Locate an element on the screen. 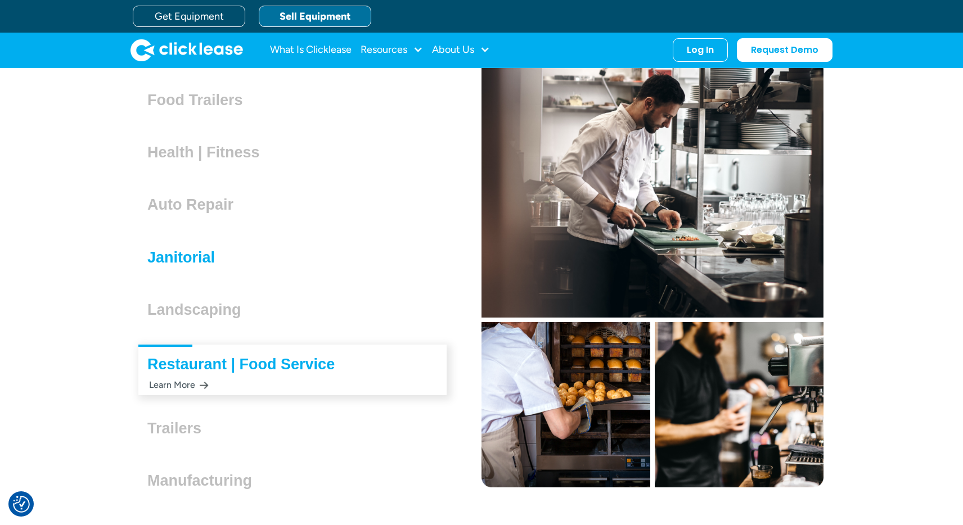  img: Clicklease logo is located at coordinates (187, 50).